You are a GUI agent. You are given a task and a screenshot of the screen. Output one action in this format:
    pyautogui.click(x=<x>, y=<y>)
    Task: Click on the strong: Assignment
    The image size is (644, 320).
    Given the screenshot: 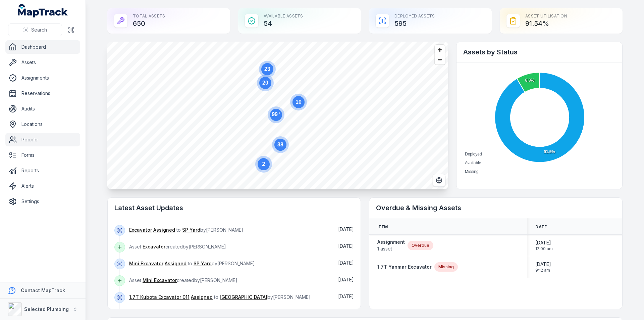 What is the action you would take?
    pyautogui.click(x=391, y=242)
    